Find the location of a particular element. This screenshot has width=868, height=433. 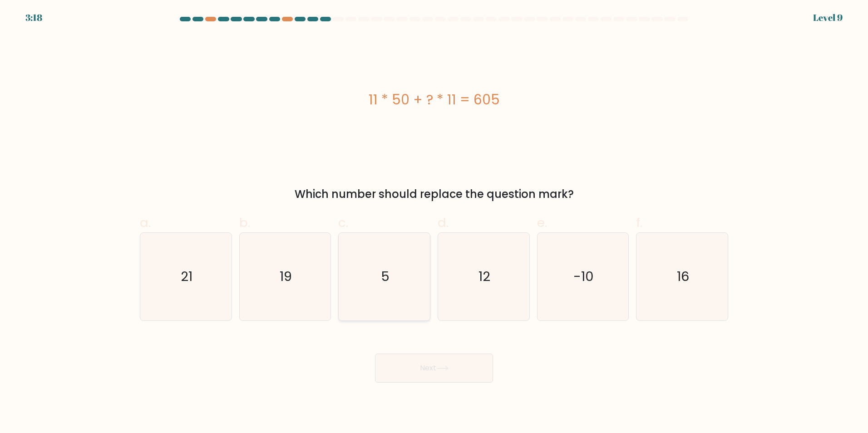

text: 19 is located at coordinates (286, 276).